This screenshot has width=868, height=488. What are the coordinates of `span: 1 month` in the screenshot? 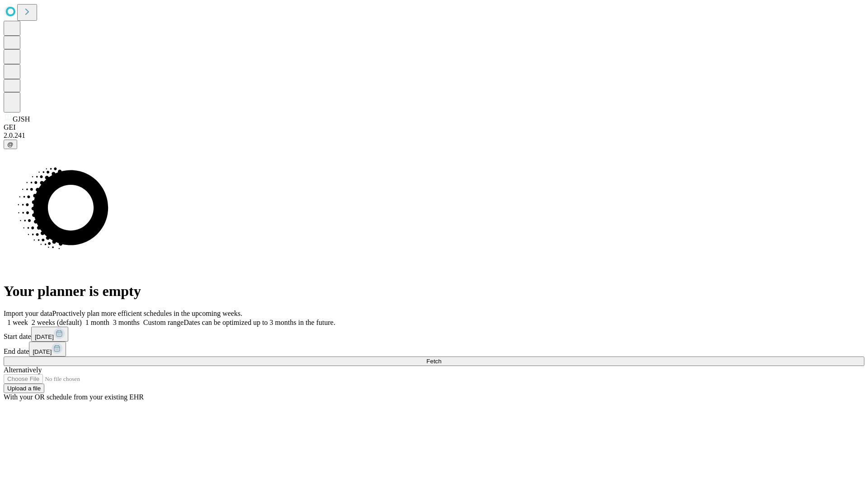 It's located at (97, 322).